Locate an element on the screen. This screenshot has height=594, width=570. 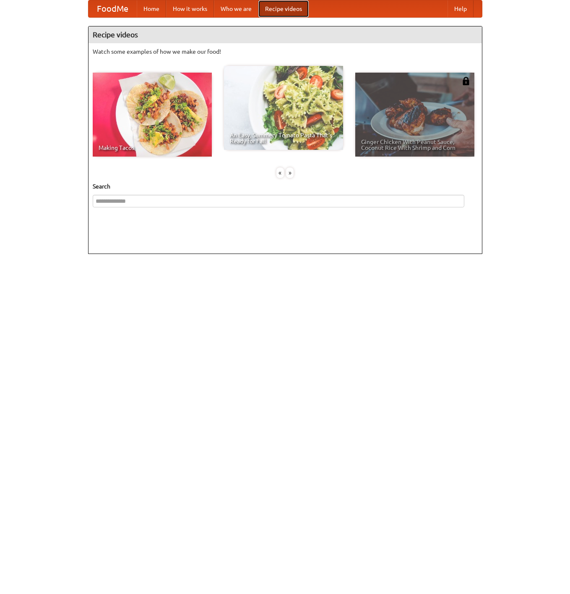
span: An Easy, Summery Tomato Pasta That's Ready for Fall is located at coordinates (284, 138).